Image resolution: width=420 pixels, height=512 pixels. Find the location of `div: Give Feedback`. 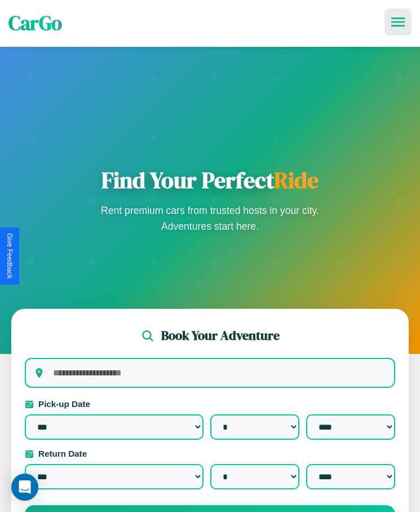

div: Give Feedback is located at coordinates (10, 256).